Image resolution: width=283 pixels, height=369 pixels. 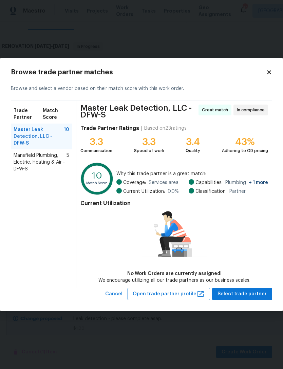 I want to click on span: Plumbing, so click(x=247, y=182).